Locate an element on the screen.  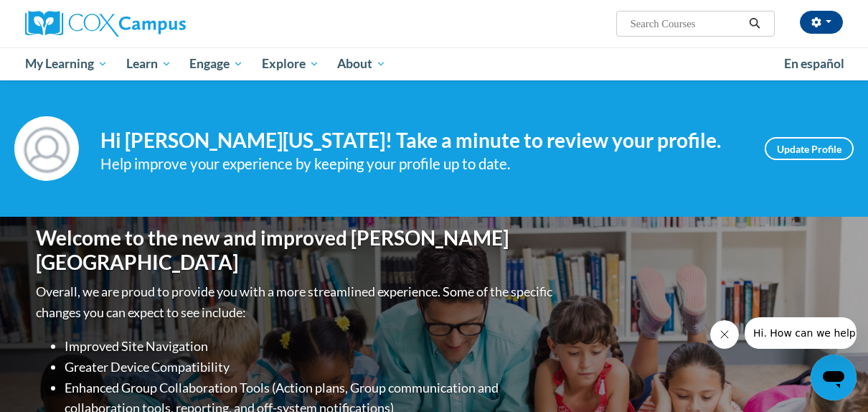
li: Greater Device Compatibility is located at coordinates (310, 366).